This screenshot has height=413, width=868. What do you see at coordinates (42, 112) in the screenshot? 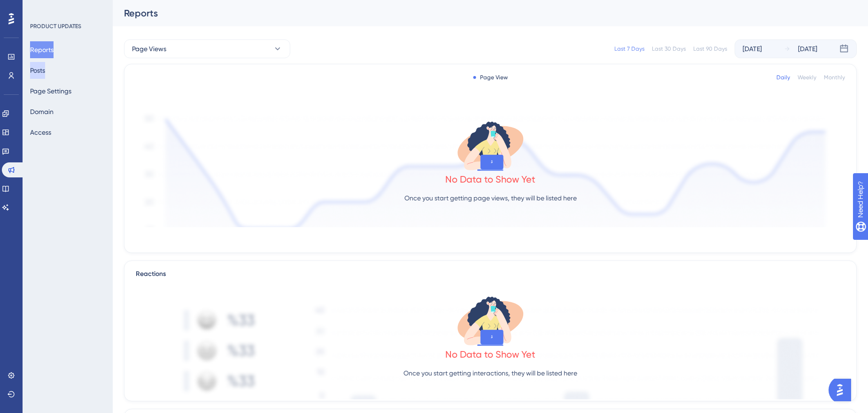
I see `button: Domain` at bounding box center [42, 112].